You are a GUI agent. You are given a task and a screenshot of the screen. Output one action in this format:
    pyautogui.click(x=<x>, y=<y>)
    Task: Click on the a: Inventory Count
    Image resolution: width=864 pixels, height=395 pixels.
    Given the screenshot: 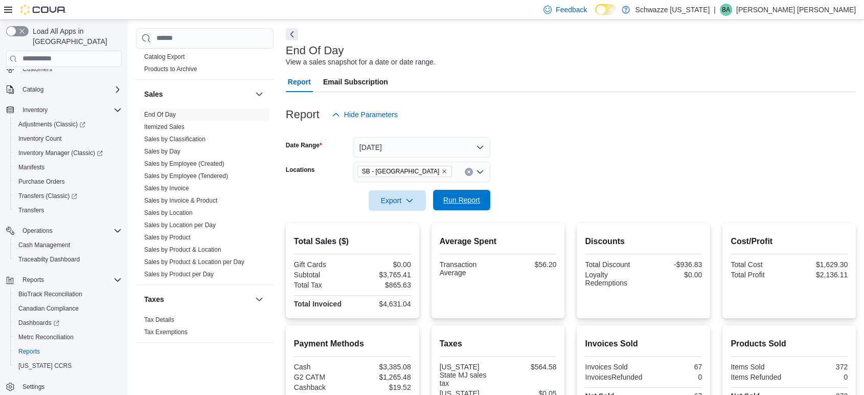 What is the action you would take?
    pyautogui.click(x=40, y=138)
    